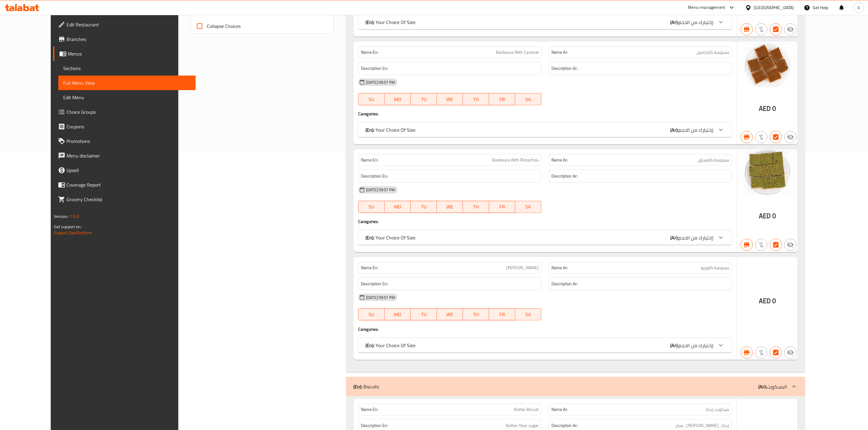 Image resolution: width=868 pixels, height=430 pixels. Describe the element at coordinates (74, 216) in the screenshot. I see `span: 1.0.0` at that location.